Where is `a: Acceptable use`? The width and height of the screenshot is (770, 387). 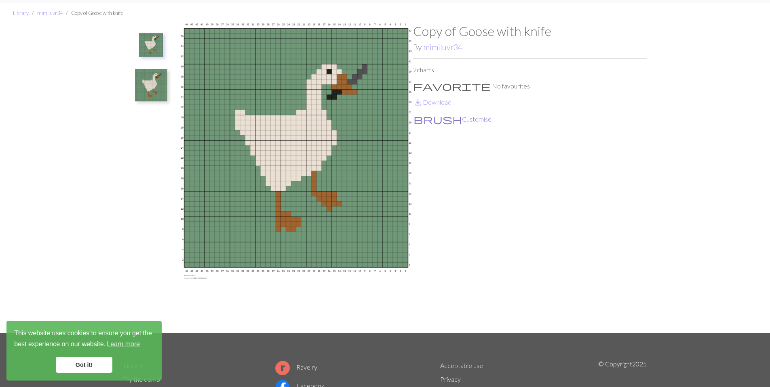 a: Acceptable use is located at coordinates (462, 365).